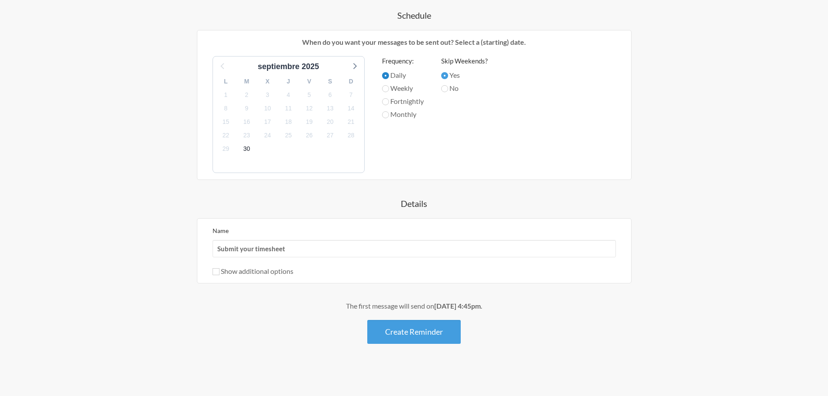 The width and height of the screenshot is (828, 396). Describe the element at coordinates (386, 102) in the screenshot. I see `input: Fortnightly` at that location.